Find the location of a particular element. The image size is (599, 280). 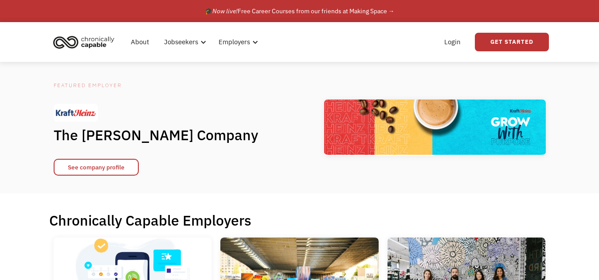

a: Get Started is located at coordinates (511, 42).